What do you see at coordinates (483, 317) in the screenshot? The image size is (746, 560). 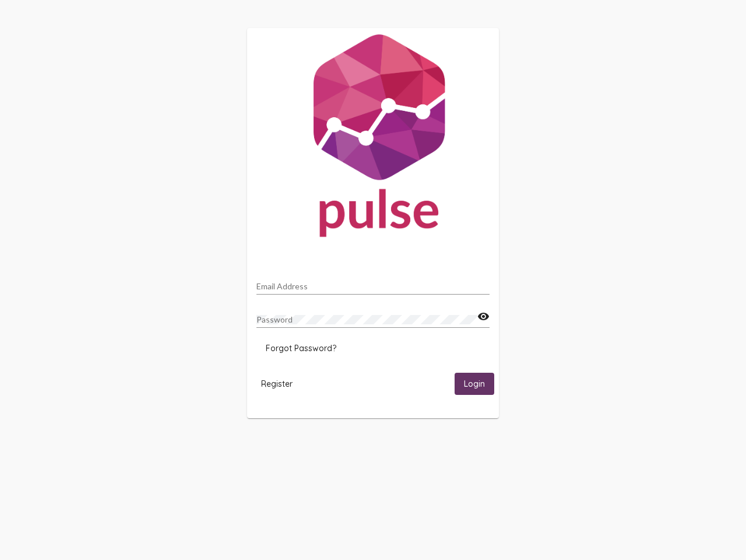 I see `mat-icon: visibility` at bounding box center [483, 317].